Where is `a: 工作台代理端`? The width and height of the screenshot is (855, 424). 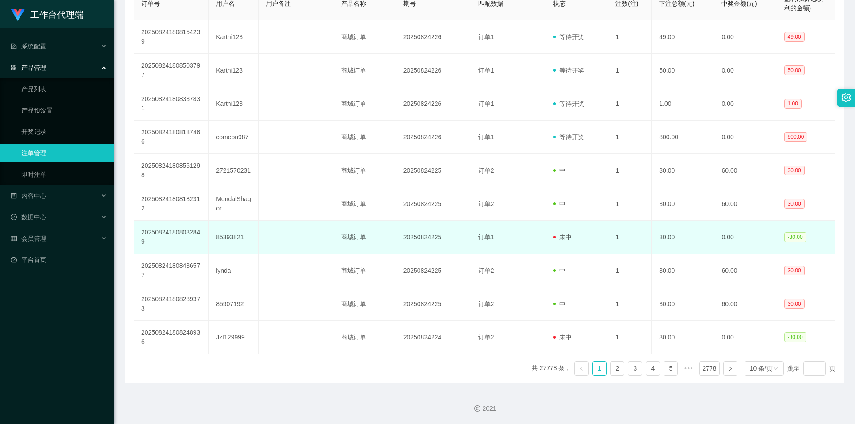 a: 工作台代理端 is located at coordinates (47, 14).